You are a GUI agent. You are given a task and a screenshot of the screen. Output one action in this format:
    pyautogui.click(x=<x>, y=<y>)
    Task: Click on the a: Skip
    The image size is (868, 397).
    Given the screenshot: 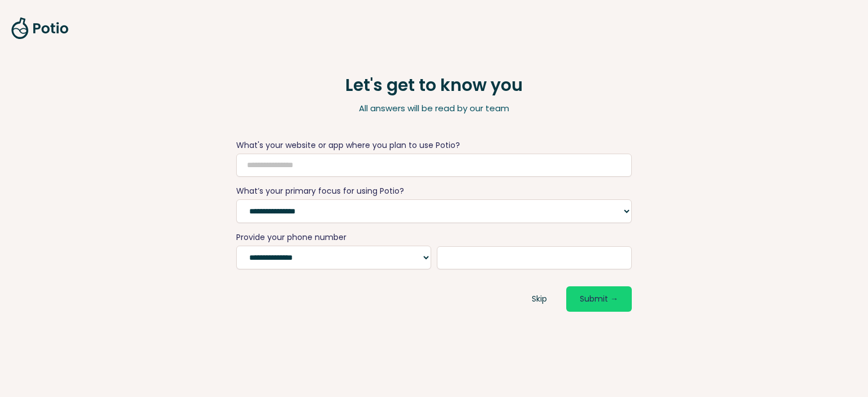 What is the action you would take?
    pyautogui.click(x=539, y=299)
    